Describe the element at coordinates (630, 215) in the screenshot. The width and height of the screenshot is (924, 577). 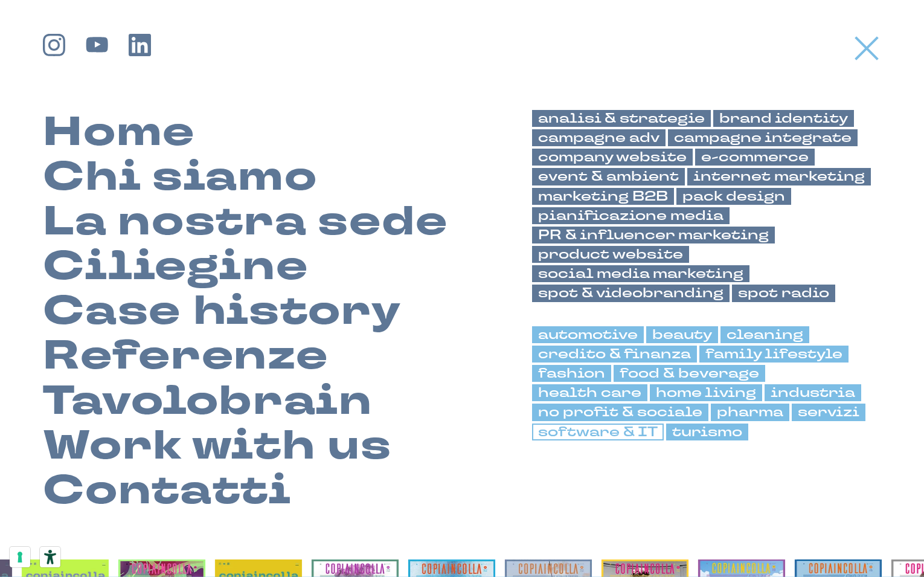
I see `a: pianificazione media` at that location.